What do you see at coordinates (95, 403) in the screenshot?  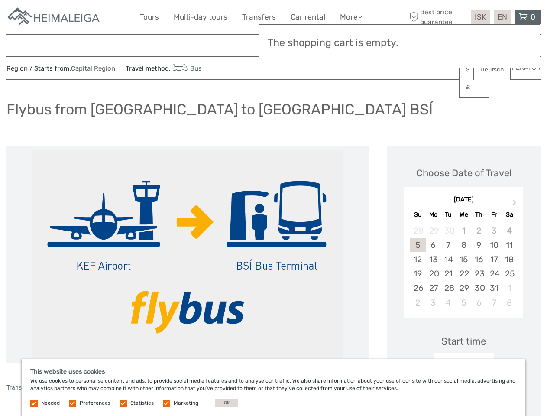 I see `label: Preferences` at bounding box center [95, 403].